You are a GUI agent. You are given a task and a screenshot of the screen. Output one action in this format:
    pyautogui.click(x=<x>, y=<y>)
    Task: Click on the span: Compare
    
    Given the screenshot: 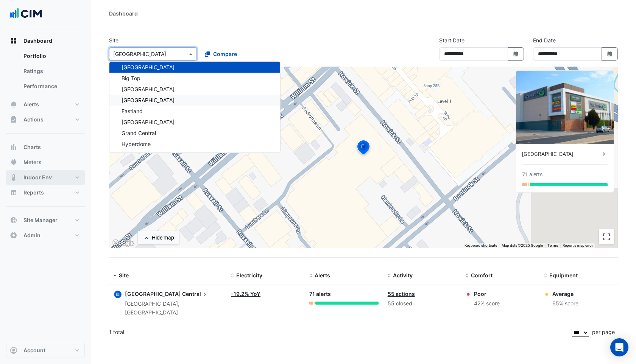 What is the action you would take?
    pyautogui.click(x=225, y=54)
    